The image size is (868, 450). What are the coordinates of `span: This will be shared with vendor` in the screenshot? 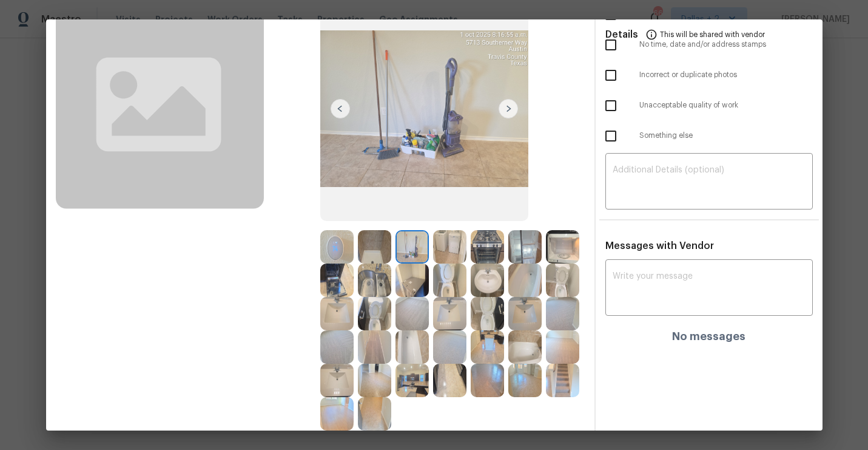 It's located at (712, 34).